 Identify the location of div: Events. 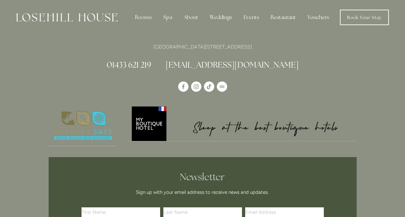
(251, 17).